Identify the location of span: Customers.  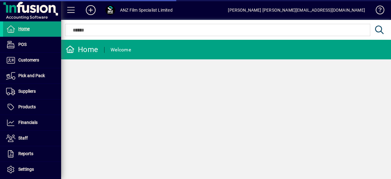
(29, 60).